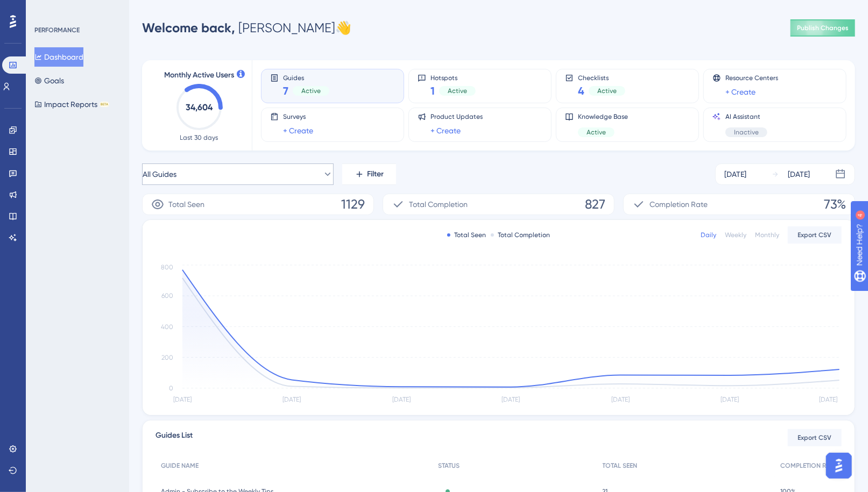 This screenshot has width=868, height=492. I want to click on span: Checklists, so click(602, 78).